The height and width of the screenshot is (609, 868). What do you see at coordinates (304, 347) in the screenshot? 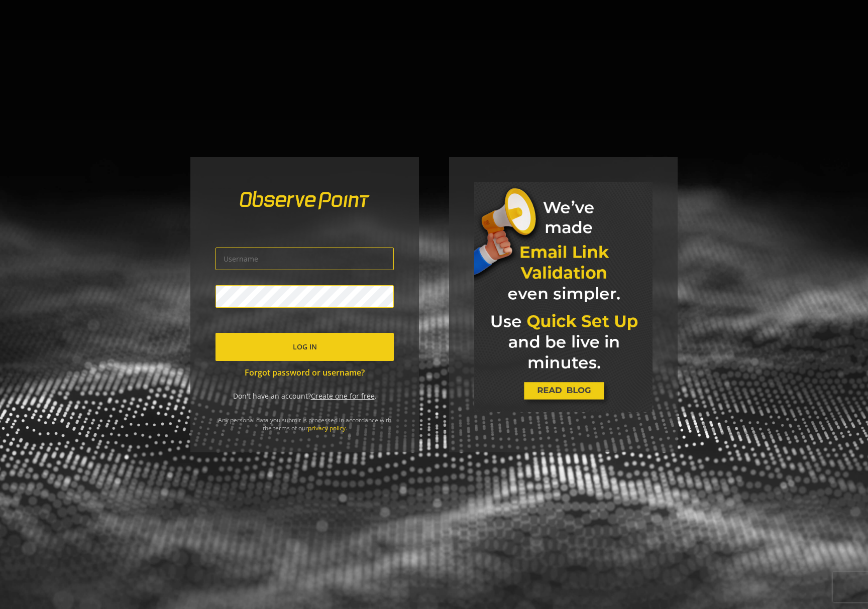
I see `button: Log In` at bounding box center [304, 347].